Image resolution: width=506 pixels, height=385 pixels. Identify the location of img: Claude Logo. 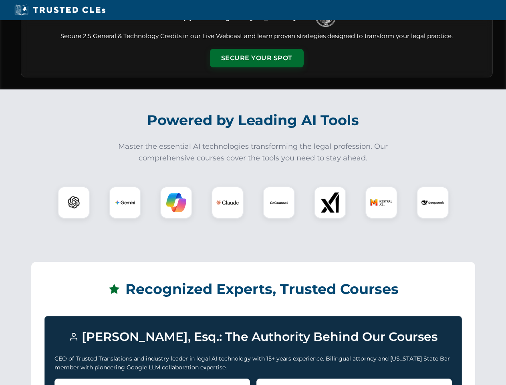
(228, 202).